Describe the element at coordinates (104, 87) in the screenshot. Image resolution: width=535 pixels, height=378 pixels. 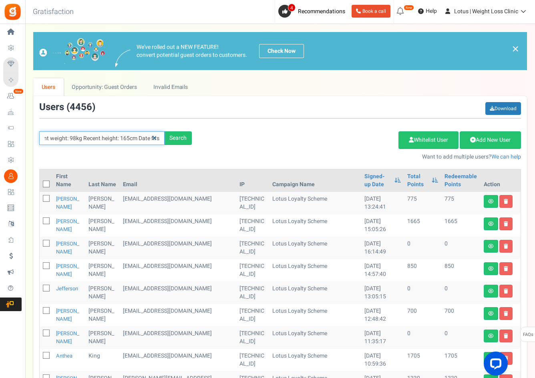
I see `a: Opportunity: Guest Orders` at that location.